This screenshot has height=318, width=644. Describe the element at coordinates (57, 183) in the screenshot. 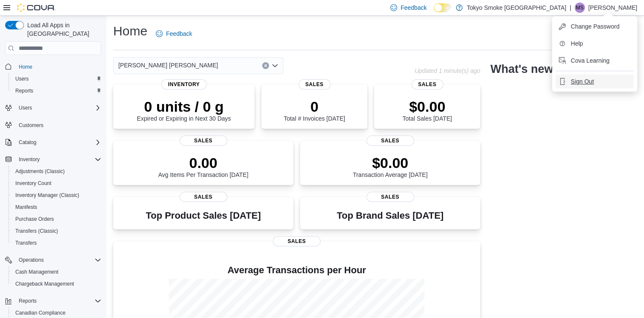

I see `span: Inventory Count` at that location.